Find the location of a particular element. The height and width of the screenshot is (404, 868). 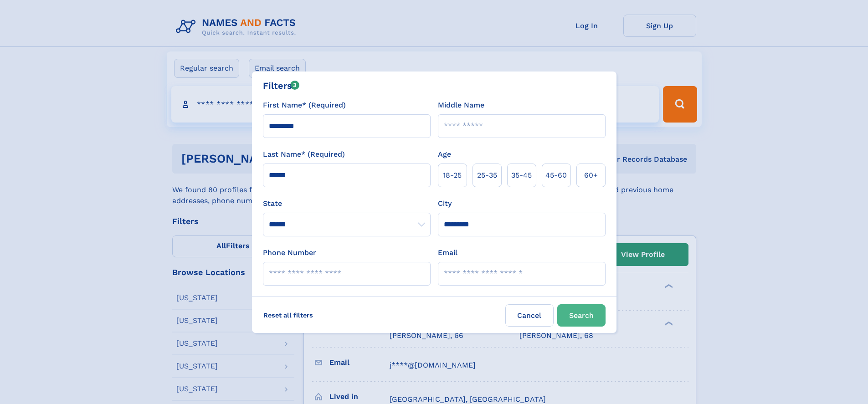

label: State is located at coordinates (347, 204).